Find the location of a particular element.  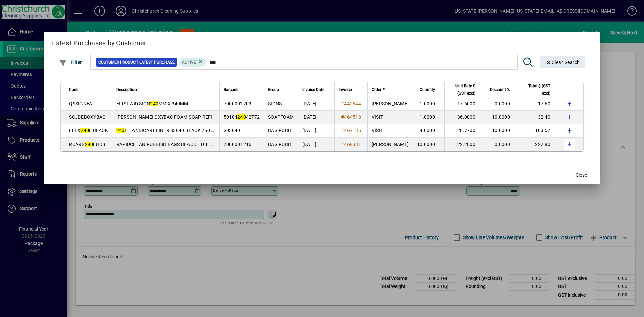

span: SCJDEBOXYBAC is located at coordinates (87, 117).